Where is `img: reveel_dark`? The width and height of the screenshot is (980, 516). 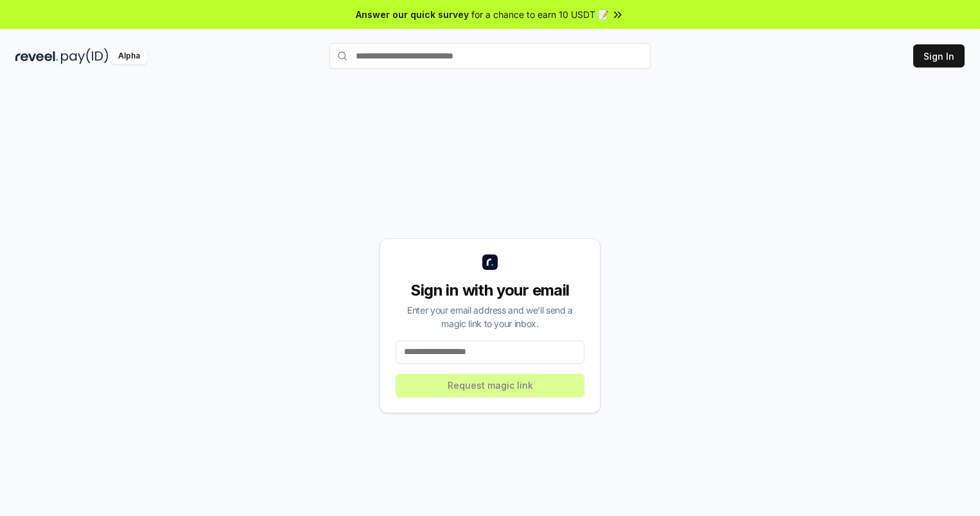
img: reveel_dark is located at coordinates (37, 56).